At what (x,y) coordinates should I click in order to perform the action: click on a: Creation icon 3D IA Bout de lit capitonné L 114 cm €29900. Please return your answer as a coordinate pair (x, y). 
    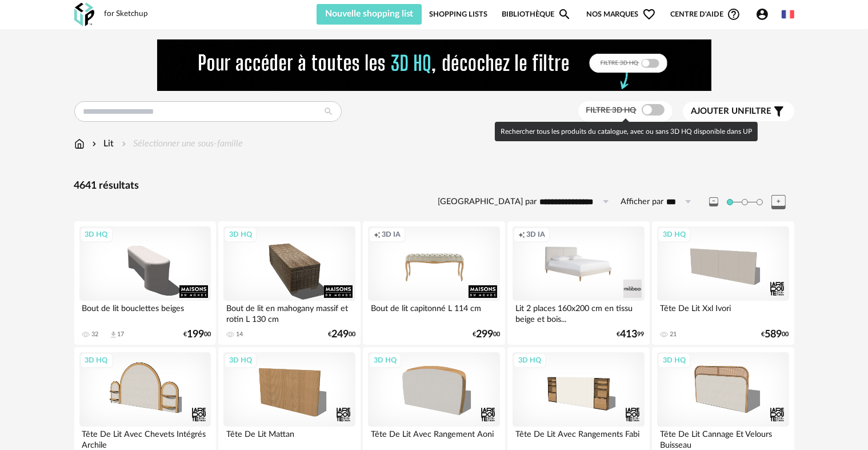
    Looking at the image, I should click on (434, 283).